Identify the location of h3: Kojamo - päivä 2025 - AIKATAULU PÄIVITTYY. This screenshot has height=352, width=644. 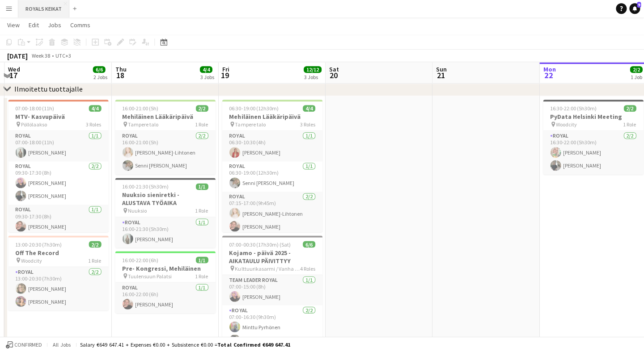
(272, 257).